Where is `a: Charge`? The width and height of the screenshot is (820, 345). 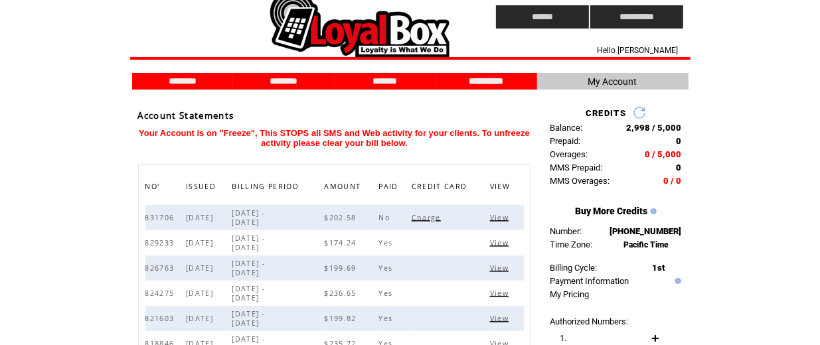
a: Charge is located at coordinates (428, 217).